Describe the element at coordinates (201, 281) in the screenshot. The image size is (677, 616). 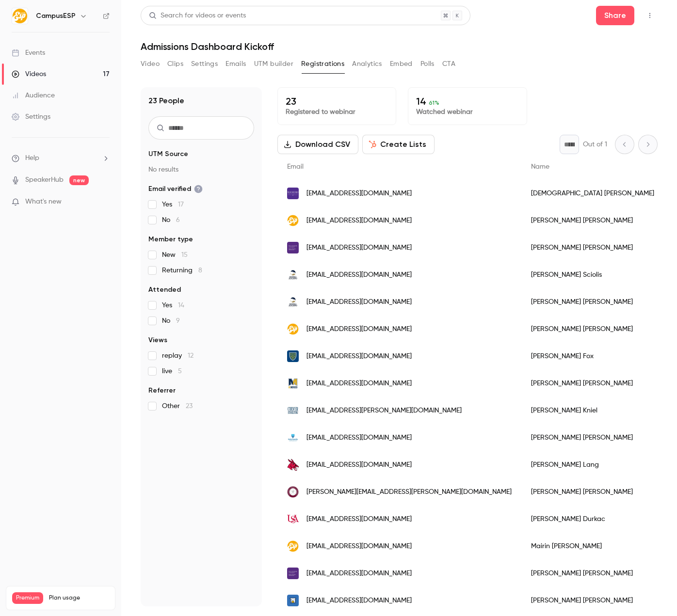
I see `section: facet-groups` at that location.